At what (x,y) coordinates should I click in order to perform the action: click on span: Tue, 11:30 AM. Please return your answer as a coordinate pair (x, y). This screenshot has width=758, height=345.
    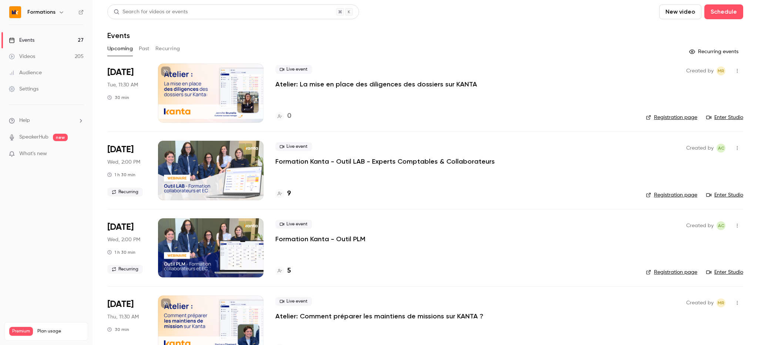
    Looking at the image, I should click on (122, 85).